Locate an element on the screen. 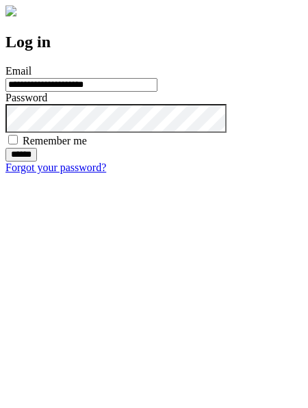 This screenshot has height=408, width=308. label: Password is located at coordinates (26, 97).